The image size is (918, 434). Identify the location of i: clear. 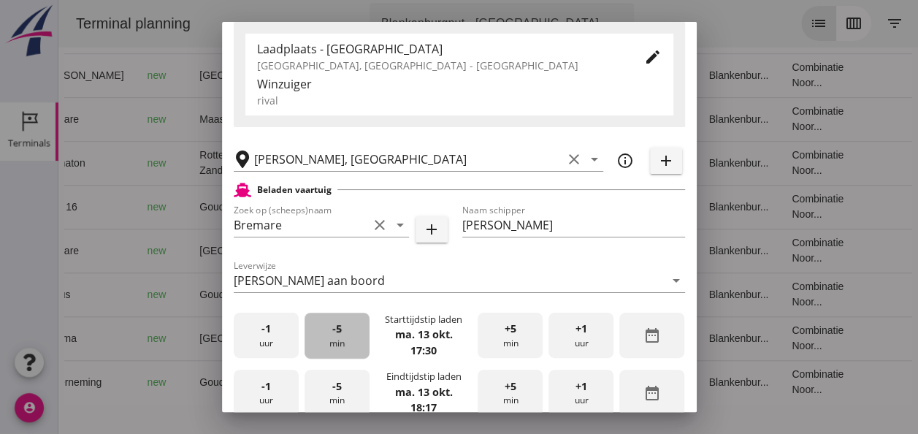
(574, 159).